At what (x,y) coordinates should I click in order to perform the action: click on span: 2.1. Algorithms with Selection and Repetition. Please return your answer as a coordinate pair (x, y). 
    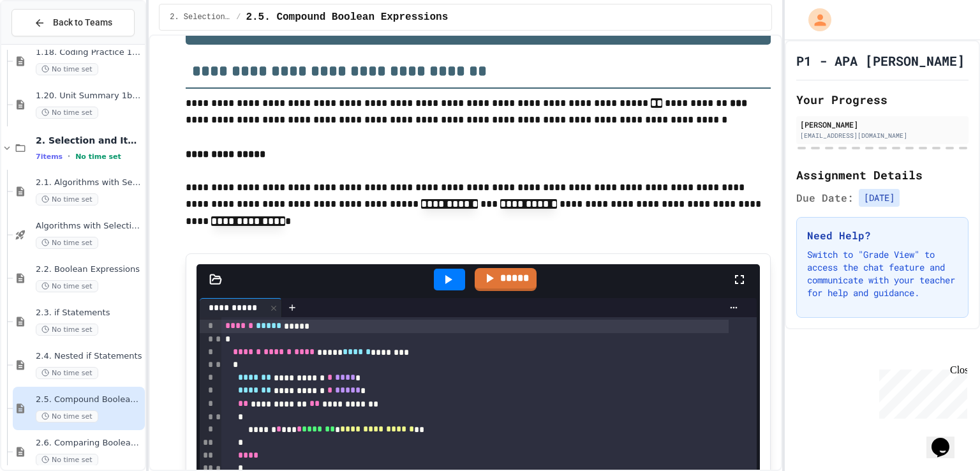
    Looking at the image, I should click on (89, 182).